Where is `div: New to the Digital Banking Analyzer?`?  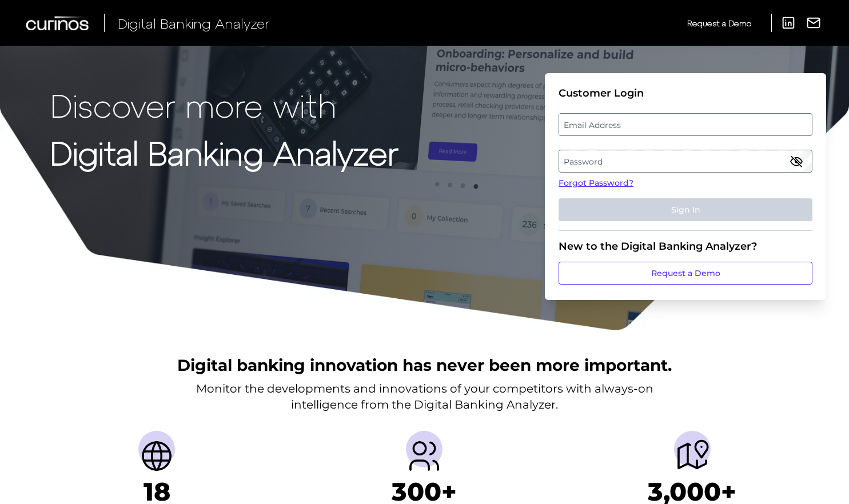 div: New to the Digital Banking Analyzer? is located at coordinates (686, 246).